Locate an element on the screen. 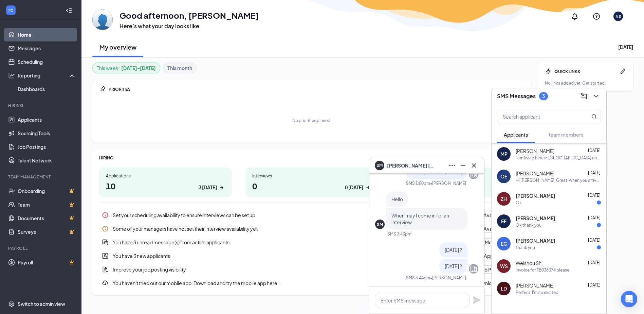 The width and height of the screenshot is (644, 314). button: Ellipses is located at coordinates (452, 166).